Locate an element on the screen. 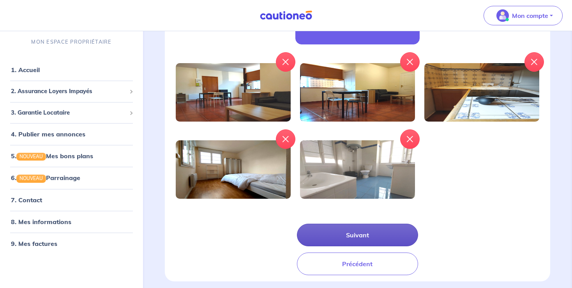 The image size is (572, 288). div: 1. Accueil is located at coordinates (71, 70).